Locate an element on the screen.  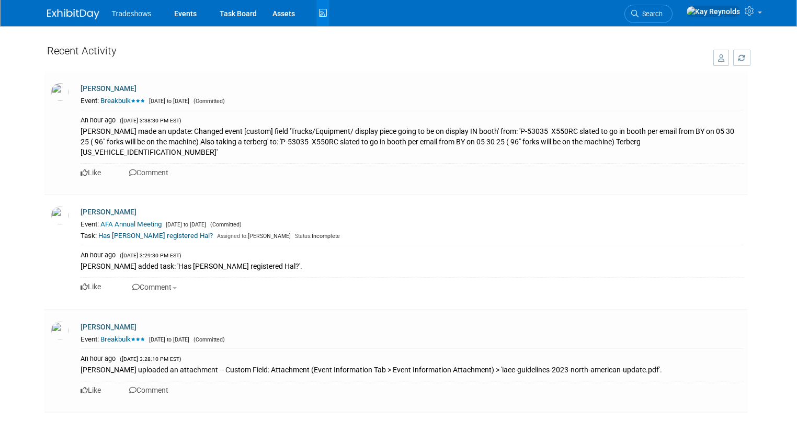
span: Incomplete is located at coordinates (316, 236).